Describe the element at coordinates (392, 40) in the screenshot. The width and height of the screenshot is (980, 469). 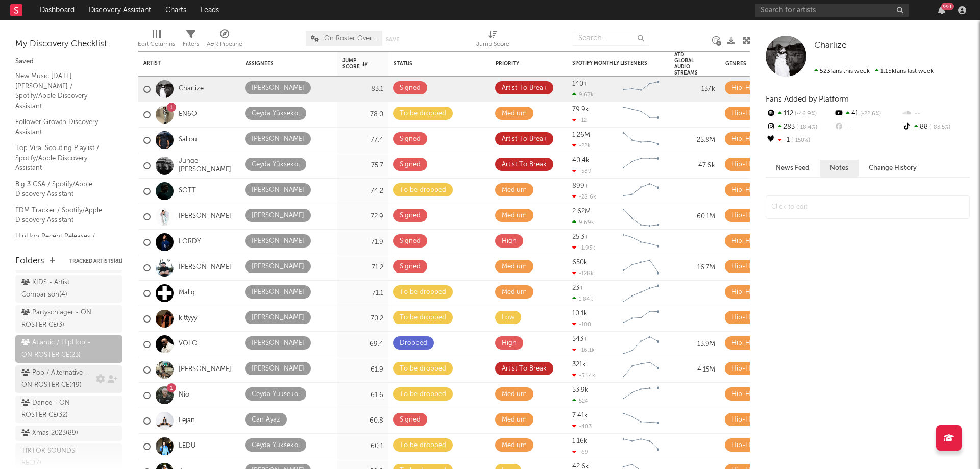
I see `button: Save` at that location.